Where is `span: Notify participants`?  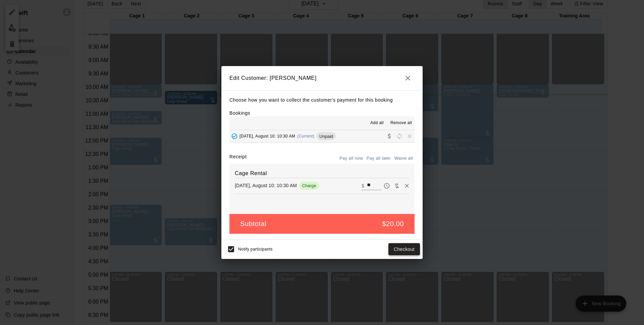 span: Notify participants is located at coordinates (255, 249).